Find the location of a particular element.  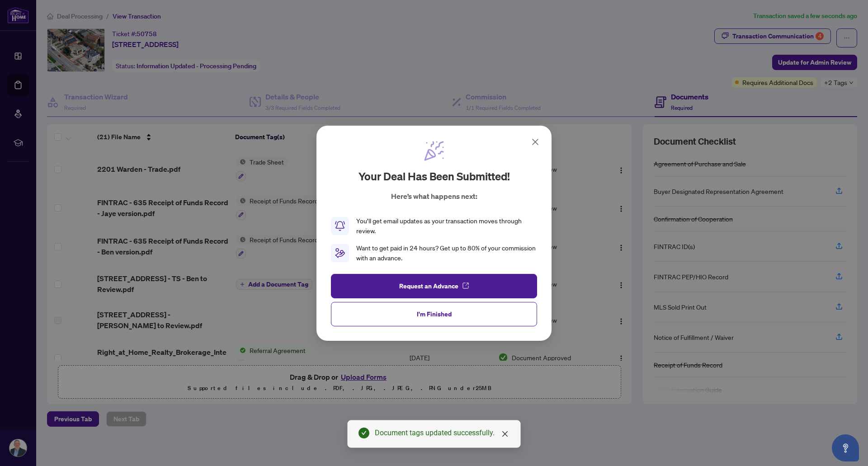

span: check-circle is located at coordinates (364, 433).